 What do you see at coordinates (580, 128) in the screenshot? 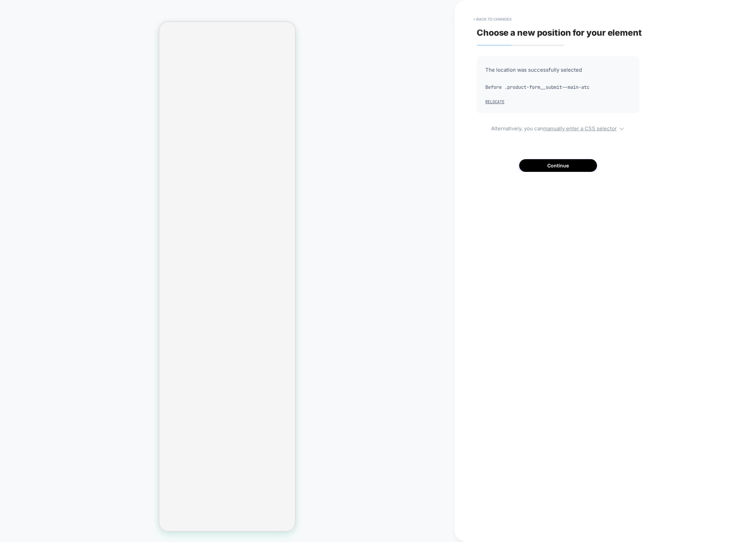
I see `u: manually enter a CSS selector` at bounding box center [580, 128].